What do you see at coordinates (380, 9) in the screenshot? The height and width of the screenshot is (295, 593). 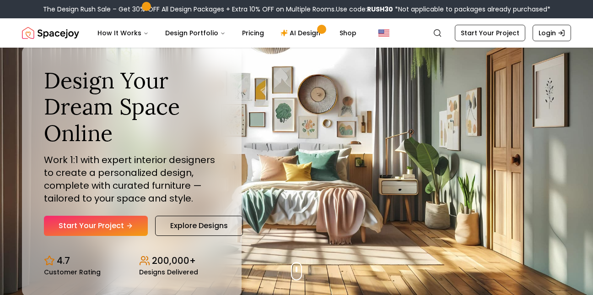 I see `b: RUSH30` at bounding box center [380, 9].